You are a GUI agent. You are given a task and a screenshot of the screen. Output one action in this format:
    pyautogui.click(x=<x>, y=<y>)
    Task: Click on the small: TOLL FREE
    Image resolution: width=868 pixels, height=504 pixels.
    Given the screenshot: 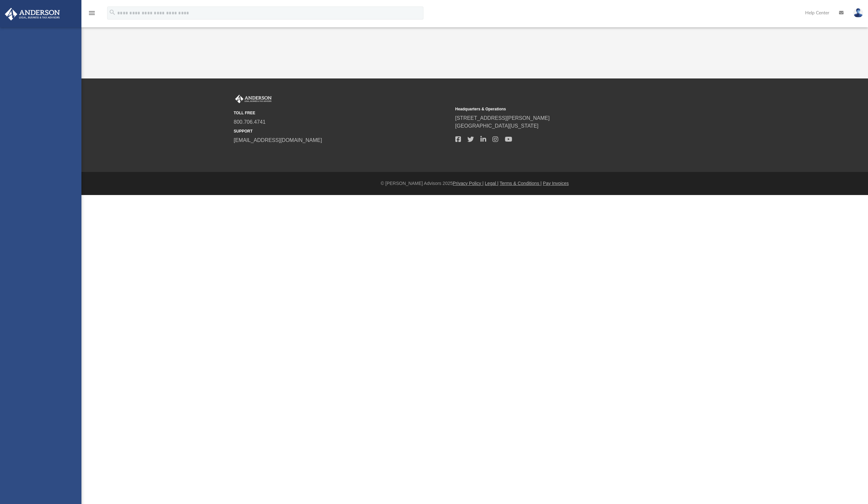 What is the action you would take?
    pyautogui.click(x=342, y=113)
    